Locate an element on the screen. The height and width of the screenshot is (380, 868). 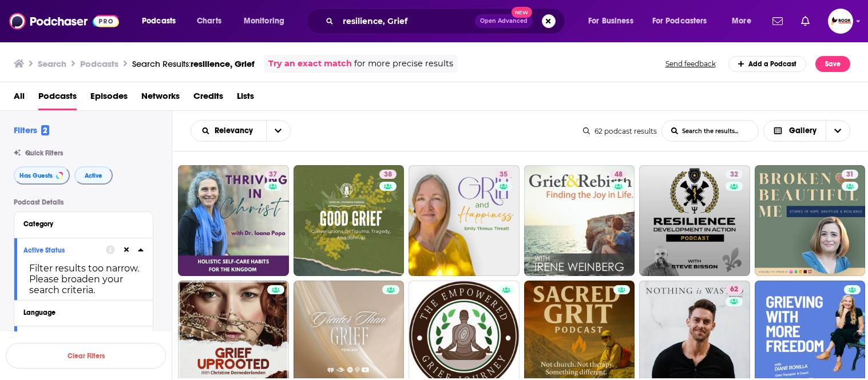
a: Credits is located at coordinates (208, 98).